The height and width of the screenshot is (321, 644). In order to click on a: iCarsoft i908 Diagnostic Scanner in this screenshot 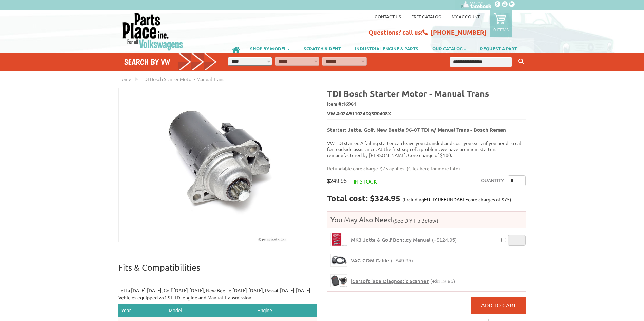, I will do `click(339, 281)`.